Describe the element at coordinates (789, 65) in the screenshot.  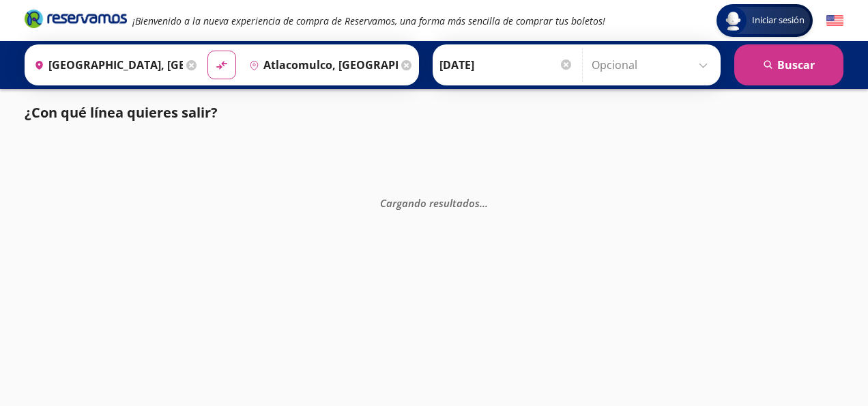
I see `button: Buscar` at that location.